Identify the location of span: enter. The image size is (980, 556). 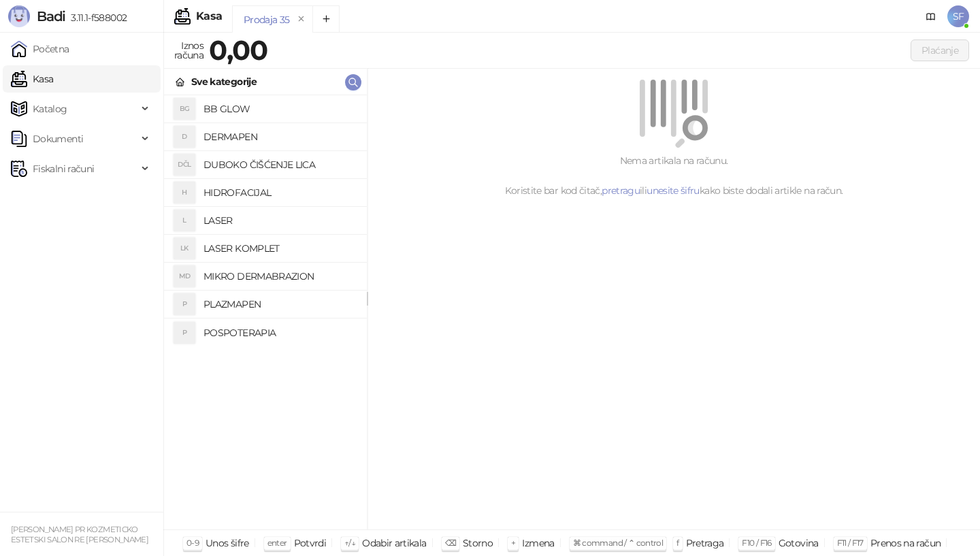
(277, 542).